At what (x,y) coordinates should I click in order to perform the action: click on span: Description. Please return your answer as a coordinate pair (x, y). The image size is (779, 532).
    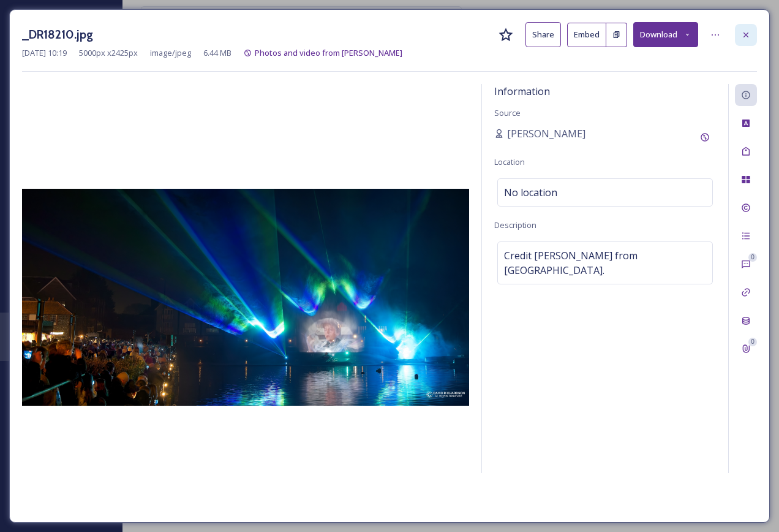
    Looking at the image, I should click on (516, 225).